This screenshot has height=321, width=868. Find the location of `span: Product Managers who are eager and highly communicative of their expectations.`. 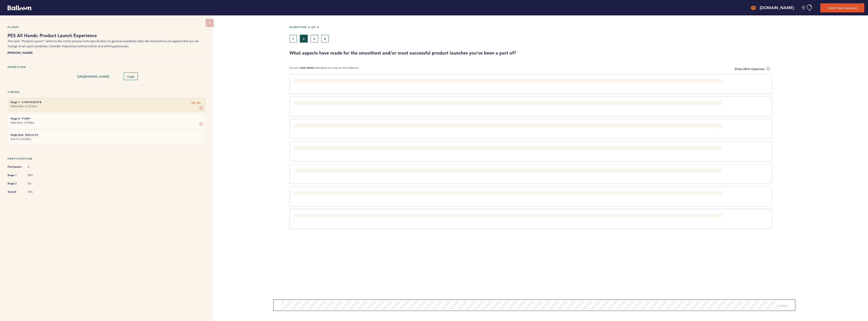

span: Product Managers who are eager and highly communicative of their expectations. is located at coordinates (349, 216).